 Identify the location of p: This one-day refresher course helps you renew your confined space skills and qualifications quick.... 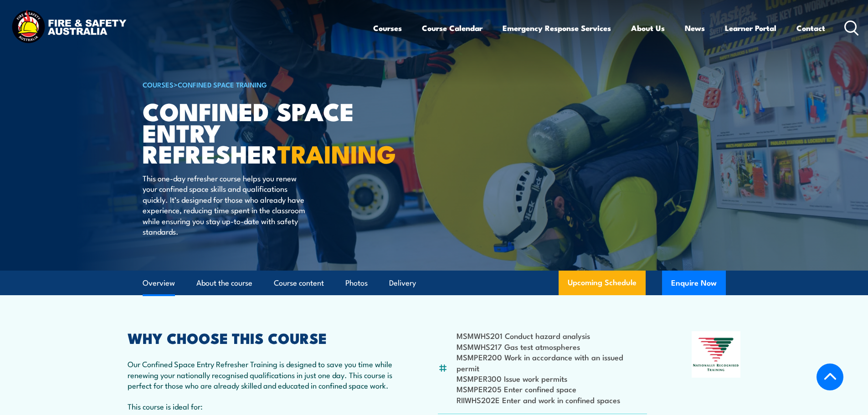
(225, 205).